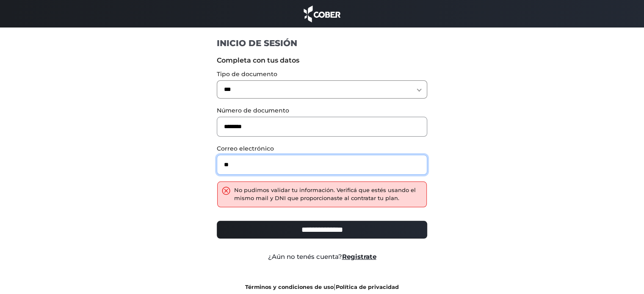 The image size is (644, 294). I want to click on a: Términos y condiciones de uso, so click(290, 287).